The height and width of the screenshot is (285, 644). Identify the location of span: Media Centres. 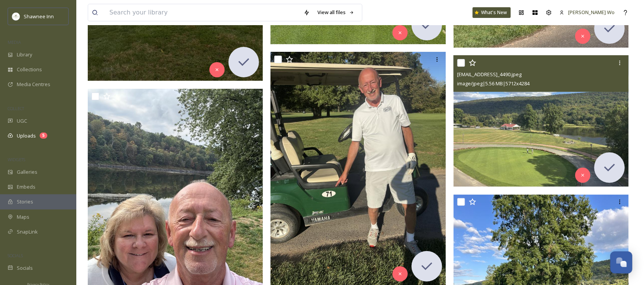
(33, 85).